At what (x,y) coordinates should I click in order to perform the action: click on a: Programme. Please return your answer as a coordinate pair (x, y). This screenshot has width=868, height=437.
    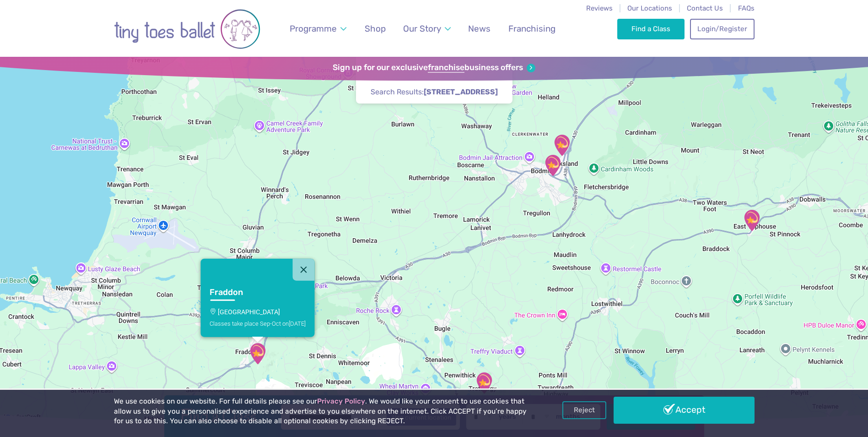
    Looking at the image, I should click on (318, 28).